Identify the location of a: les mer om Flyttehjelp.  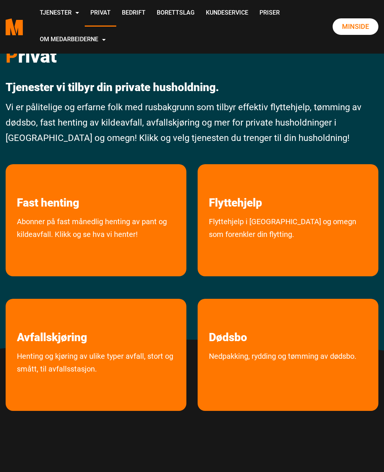
(235, 187).